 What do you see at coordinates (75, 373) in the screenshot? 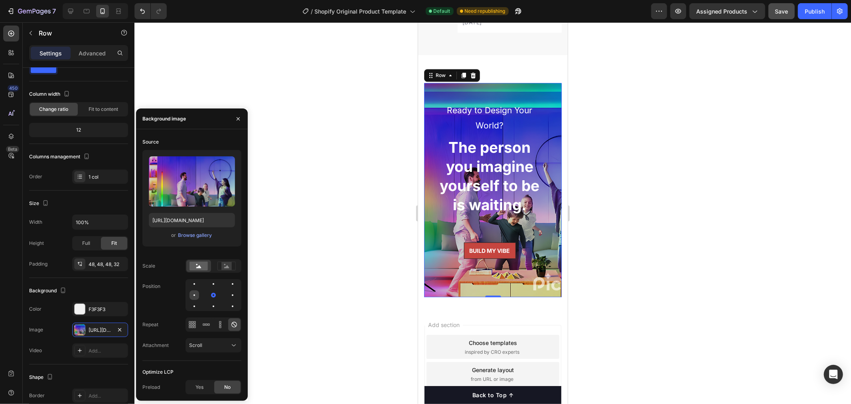
I see `button: Back to Top ↑` at bounding box center [75, 373].